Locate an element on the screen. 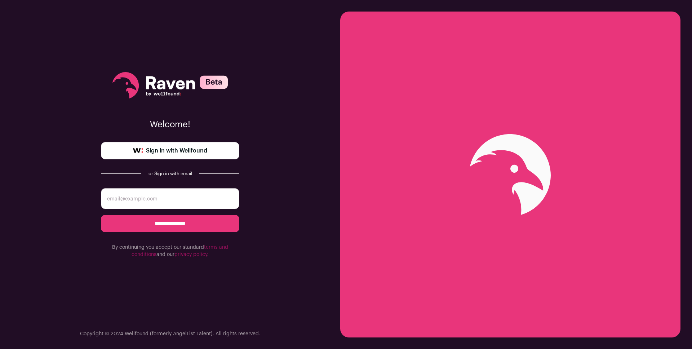  input: email@example.com is located at coordinates (170, 199).